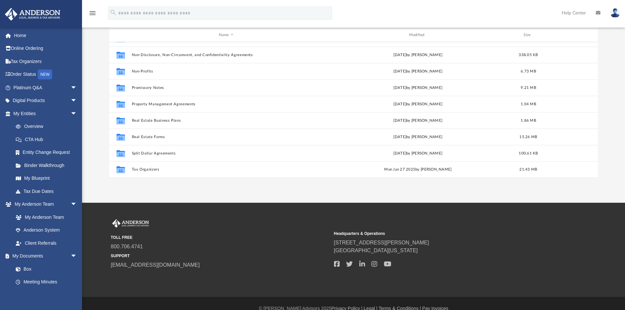  What do you see at coordinates (113, 12) in the screenshot?
I see `i: search` at bounding box center [113, 12].